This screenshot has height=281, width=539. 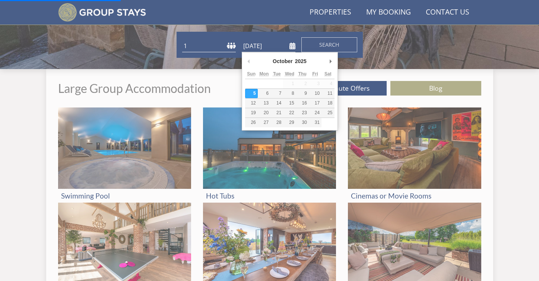 What do you see at coordinates (301, 61) in the screenshot?
I see `div: 2025` at bounding box center [301, 61].